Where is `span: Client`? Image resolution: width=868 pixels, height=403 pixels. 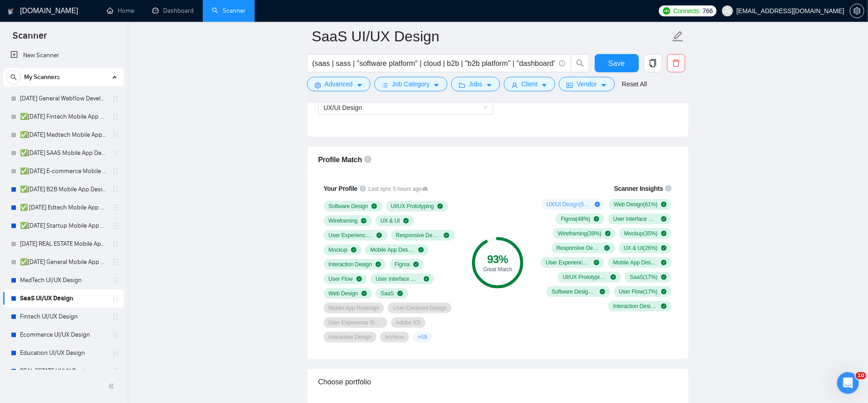
span: Client is located at coordinates (529, 84).